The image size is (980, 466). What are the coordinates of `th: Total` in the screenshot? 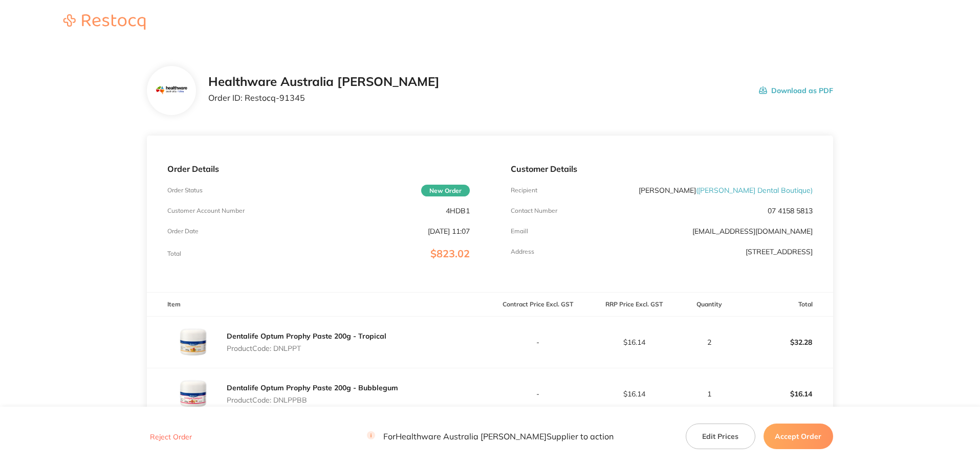 It's located at (784, 304).